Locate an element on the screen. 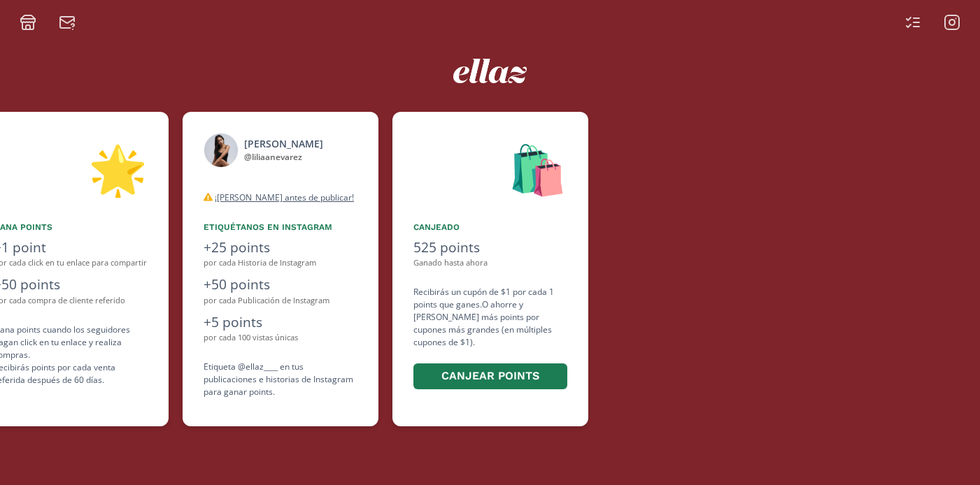 The image size is (980, 485). button: Canjear points is located at coordinates (491, 376).